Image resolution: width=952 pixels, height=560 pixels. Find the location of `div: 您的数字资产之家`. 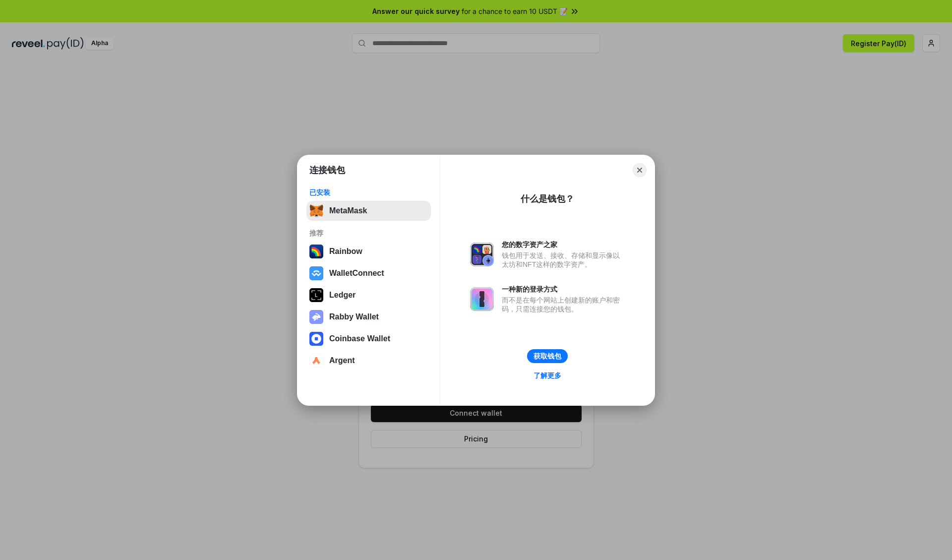

div: 您的数字资产之家 is located at coordinates (563, 244).